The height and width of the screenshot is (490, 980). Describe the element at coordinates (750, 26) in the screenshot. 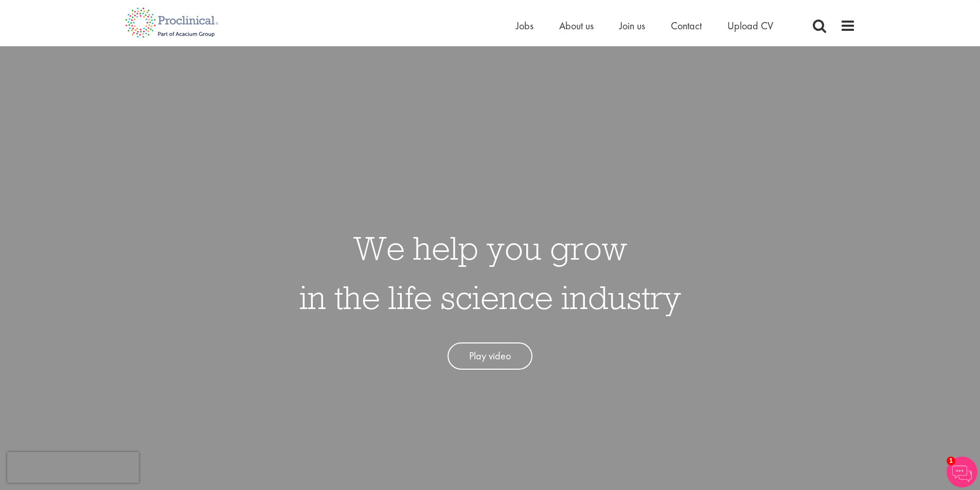

I see `a: Upload CV` at that location.